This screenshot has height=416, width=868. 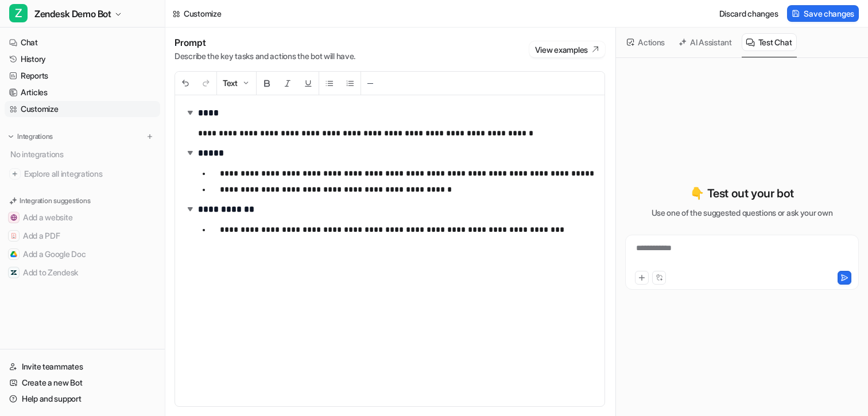 What do you see at coordinates (330, 83) in the screenshot?
I see `img: Unordered List` at bounding box center [330, 83].